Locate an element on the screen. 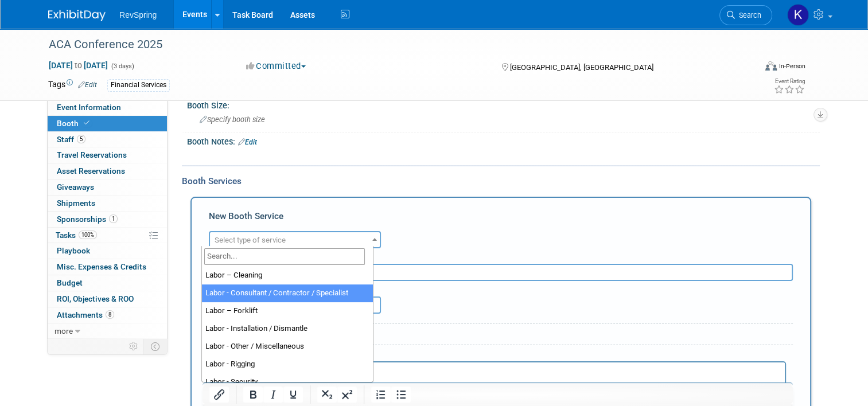  a: Booth is located at coordinates (107, 124).